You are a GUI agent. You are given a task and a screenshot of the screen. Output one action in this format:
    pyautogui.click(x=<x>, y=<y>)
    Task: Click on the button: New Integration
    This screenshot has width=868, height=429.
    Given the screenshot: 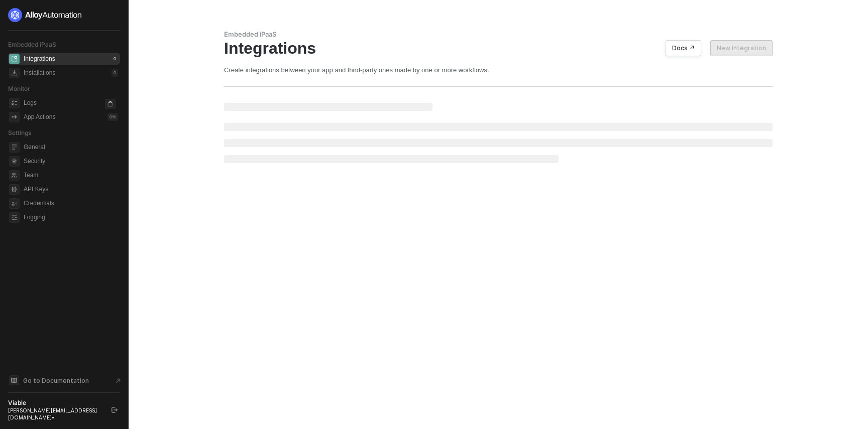 What is the action you would take?
    pyautogui.click(x=742, y=48)
    